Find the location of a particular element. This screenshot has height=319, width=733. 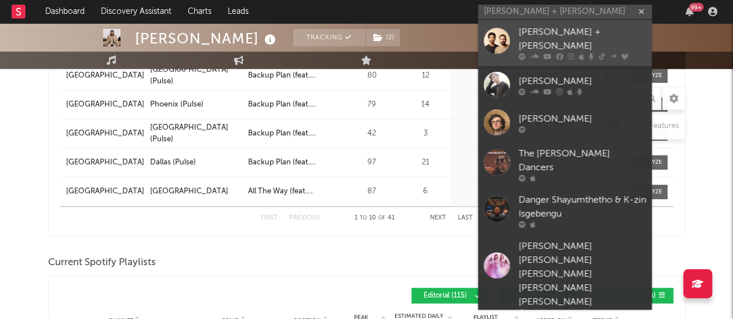

div: Phoenix (Pulse) is located at coordinates (177, 105).